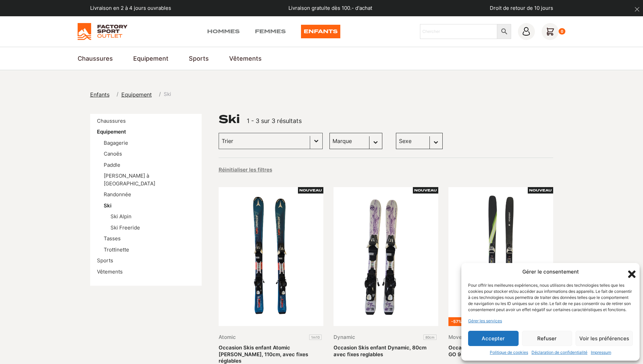 The image size is (643, 364). I want to click on span: Enfants, so click(100, 94).